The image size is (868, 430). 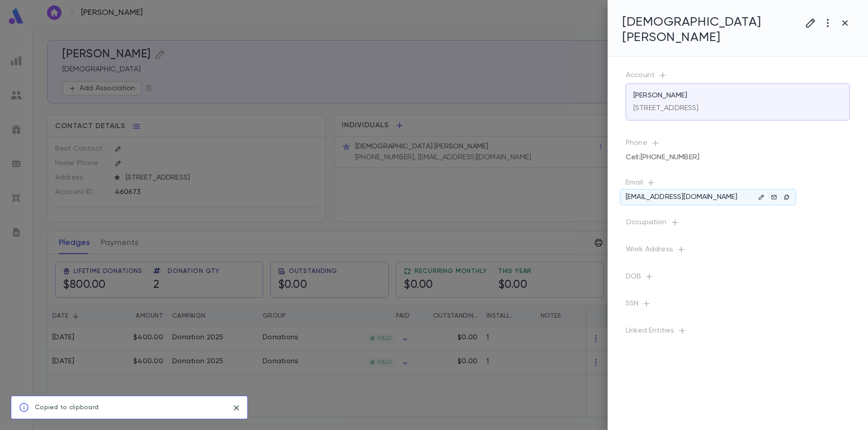 What do you see at coordinates (737, 278) in the screenshot?
I see `p: DOB` at bounding box center [737, 278].